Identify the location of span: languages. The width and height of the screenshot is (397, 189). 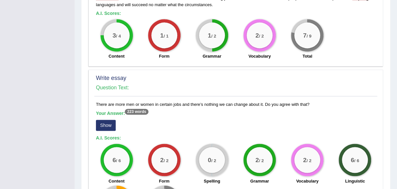
(106, 5).